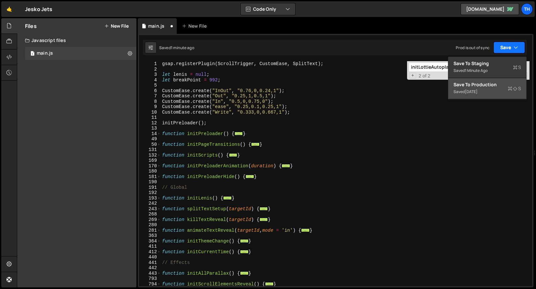 Image resolution: width=536 pixels, height=289 pixels. I want to click on h2: Files, so click(31, 26).